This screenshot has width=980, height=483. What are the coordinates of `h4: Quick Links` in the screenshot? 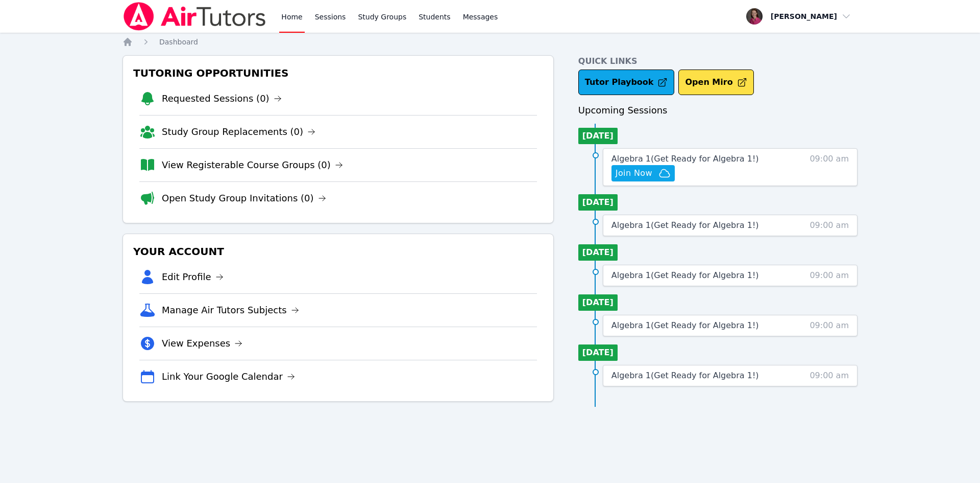 It's located at (718, 61).